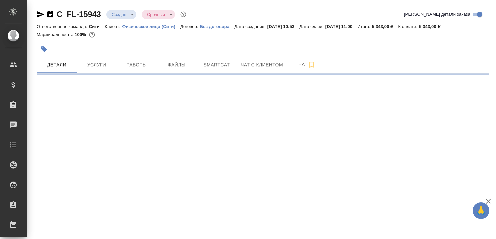  I want to click on svg: Подписаться, so click(312, 65).